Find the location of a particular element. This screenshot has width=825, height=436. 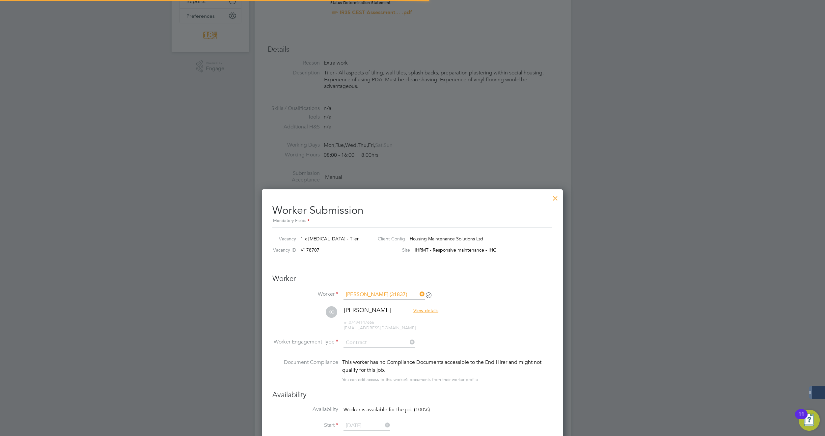

label: Site is located at coordinates (391, 250).